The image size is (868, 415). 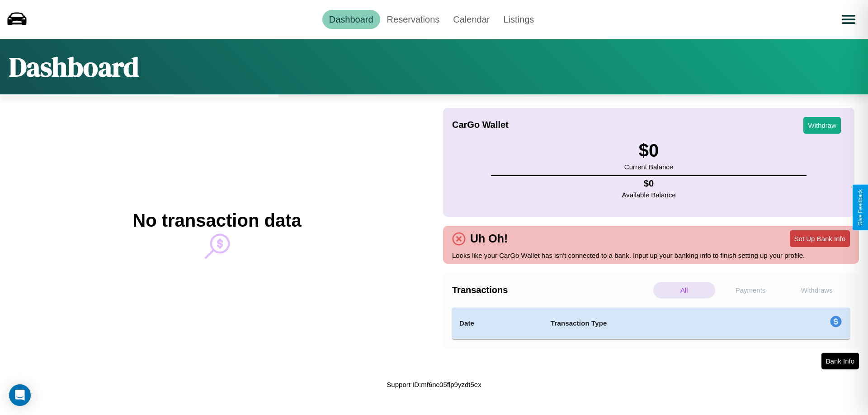 What do you see at coordinates (73, 67) in the screenshot?
I see `h1: Dashboard` at bounding box center [73, 67].